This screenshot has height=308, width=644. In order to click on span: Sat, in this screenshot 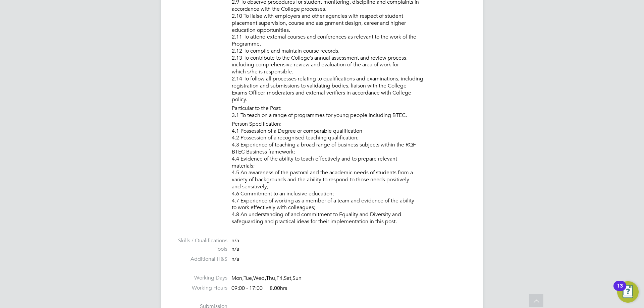, I will do `click(288, 278)`.